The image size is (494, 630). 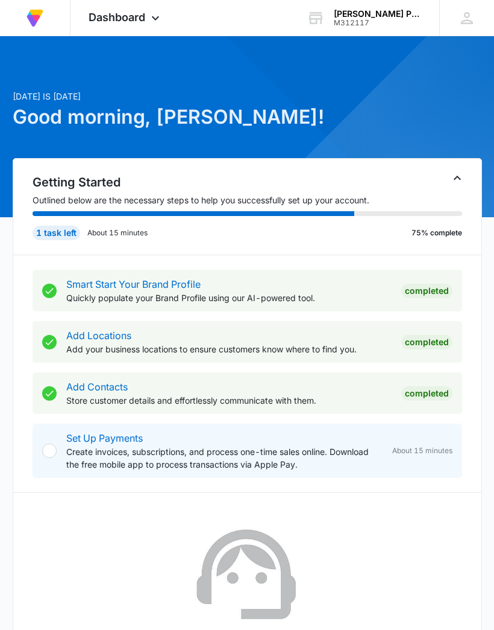 What do you see at coordinates (99, 335) in the screenshot?
I see `a: Add Locations` at bounding box center [99, 335].